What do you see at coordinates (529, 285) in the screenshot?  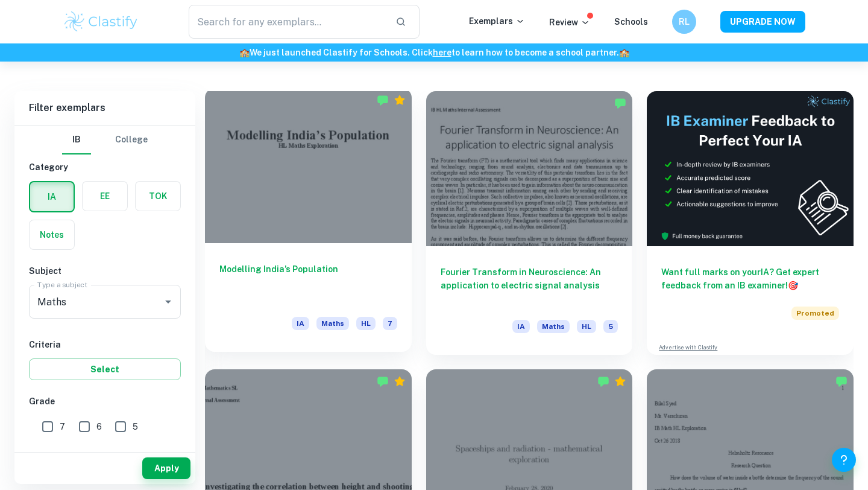 I see `h6: Fourier Transform in Neuroscience: An application to electric signal analysis` at bounding box center [529, 285].